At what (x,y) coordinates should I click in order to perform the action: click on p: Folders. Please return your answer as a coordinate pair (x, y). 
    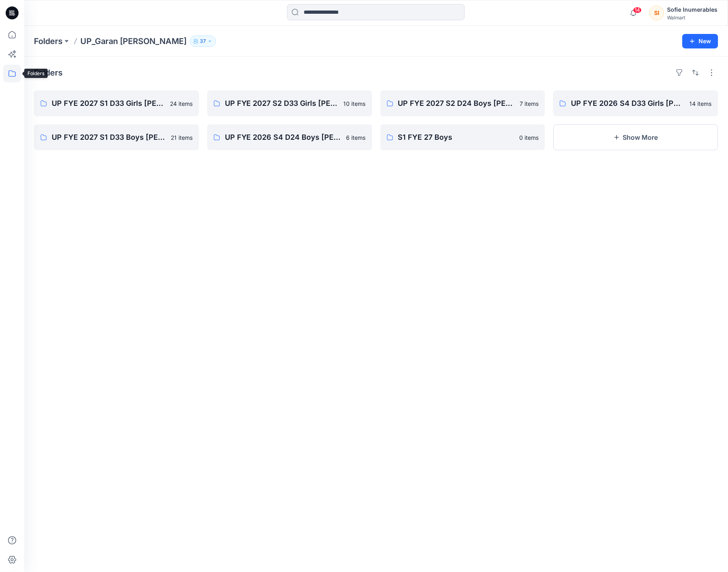
    Looking at the image, I should click on (48, 41).